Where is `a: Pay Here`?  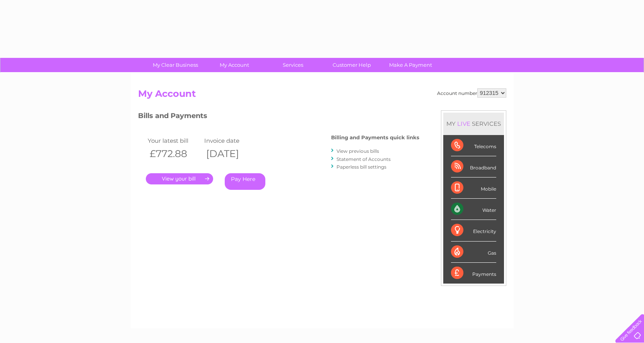
a: Pay Here is located at coordinates (245, 181).